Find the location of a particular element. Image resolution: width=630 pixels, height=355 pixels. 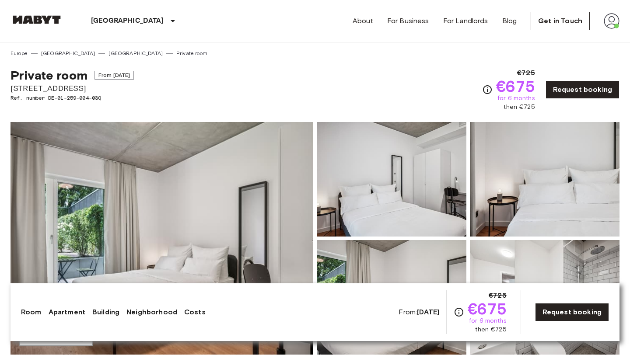

a: About is located at coordinates (362, 21).